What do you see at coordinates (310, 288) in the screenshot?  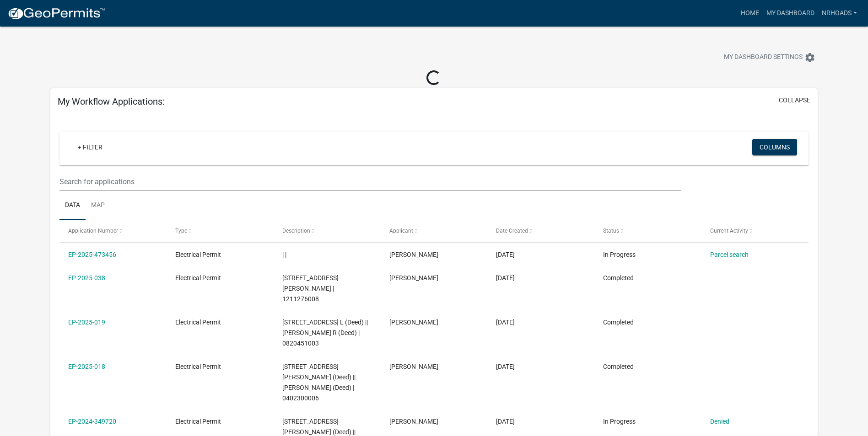 I see `span: 6064 S 36TH AVE W | MONROE, DIANE L (Deed) | 1211276008` at bounding box center [310, 288].